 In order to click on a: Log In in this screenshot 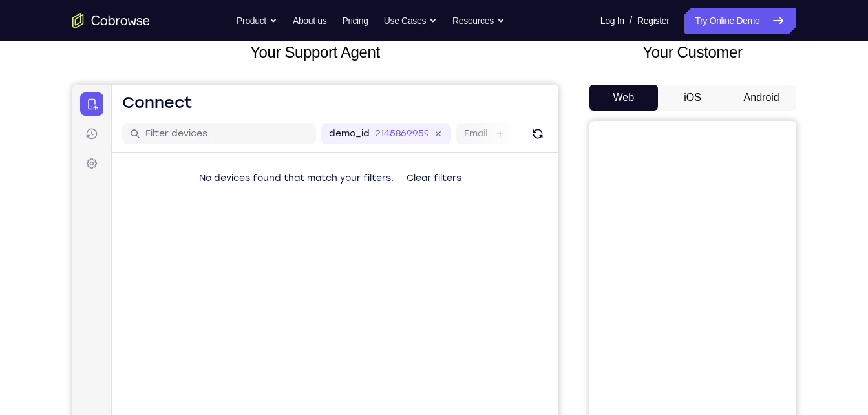, I will do `click(612, 21)`.